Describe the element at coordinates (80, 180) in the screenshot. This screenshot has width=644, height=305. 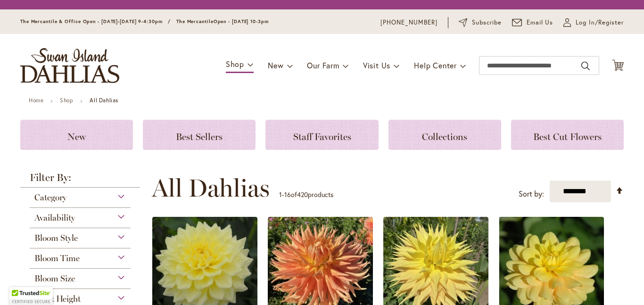
I see `strong: Filter By:` at that location.